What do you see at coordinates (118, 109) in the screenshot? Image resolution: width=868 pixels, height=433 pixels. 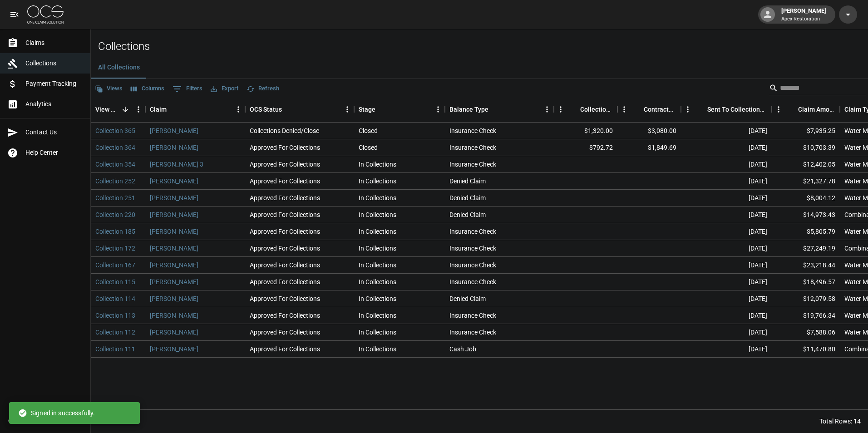 I see `div: View Collection` at bounding box center [118, 109].